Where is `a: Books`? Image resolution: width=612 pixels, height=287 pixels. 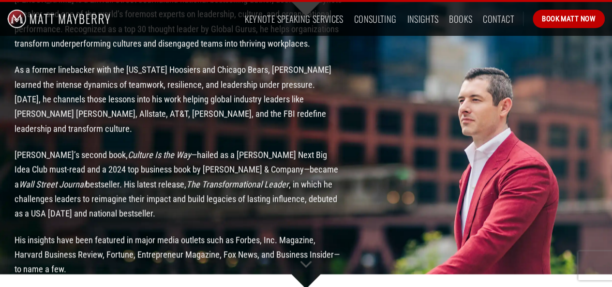
a: Books is located at coordinates (461, 19).